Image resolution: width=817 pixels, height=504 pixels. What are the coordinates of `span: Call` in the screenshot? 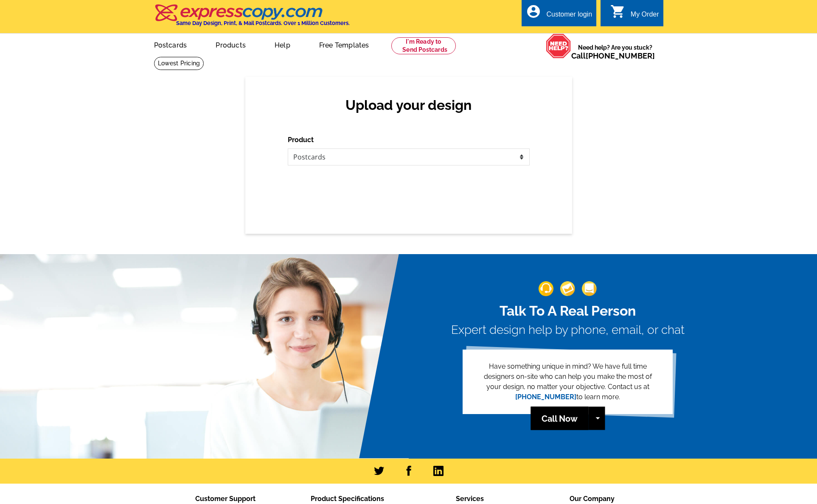 It's located at (613, 55).